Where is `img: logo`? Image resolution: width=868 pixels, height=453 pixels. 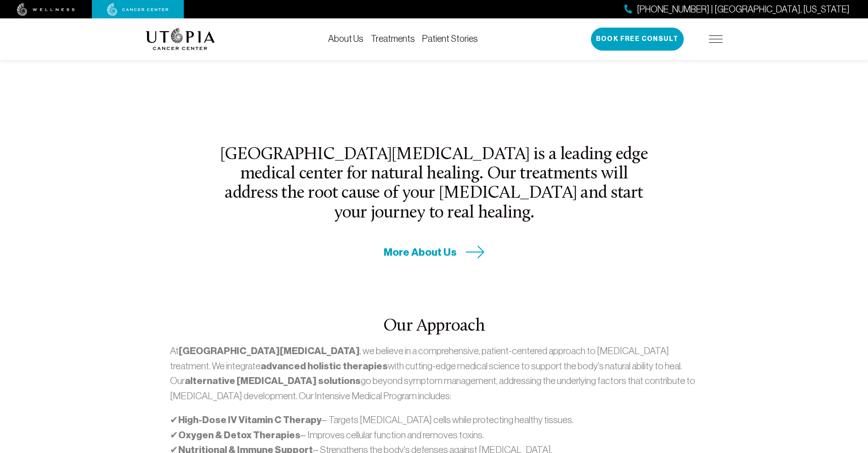
img: logo is located at coordinates (180, 39).